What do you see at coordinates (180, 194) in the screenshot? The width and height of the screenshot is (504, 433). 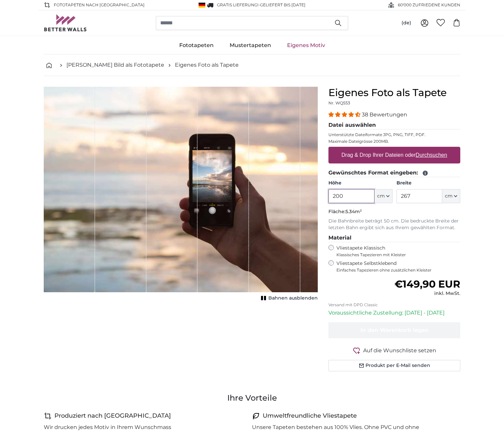 I see `div: 1 of 1` at bounding box center [180, 194].